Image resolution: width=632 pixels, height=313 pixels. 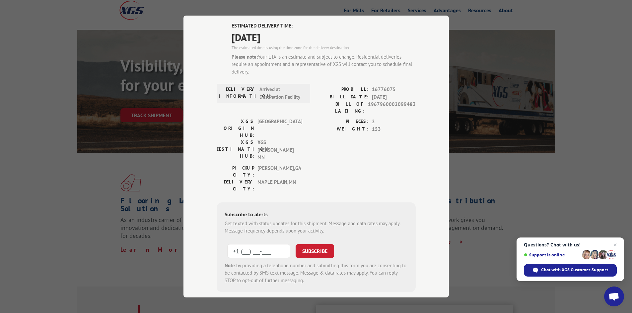 What do you see at coordinates (342, 129) in the screenshot?
I see `label: WEIGHT:` at bounding box center [342, 129].